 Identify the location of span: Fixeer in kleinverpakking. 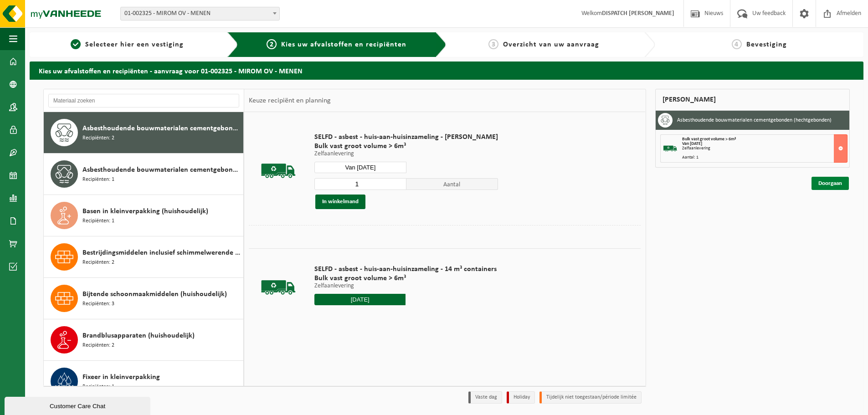
(121, 378).